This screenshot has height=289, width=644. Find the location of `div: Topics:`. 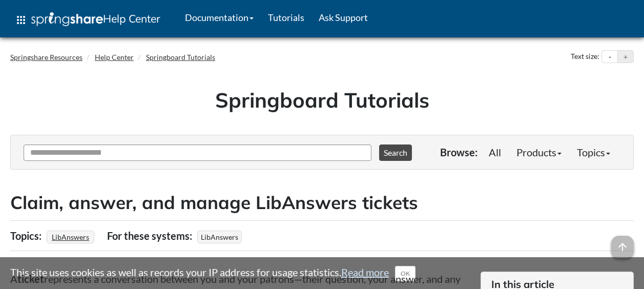

div: Topics: is located at coordinates (27, 236).